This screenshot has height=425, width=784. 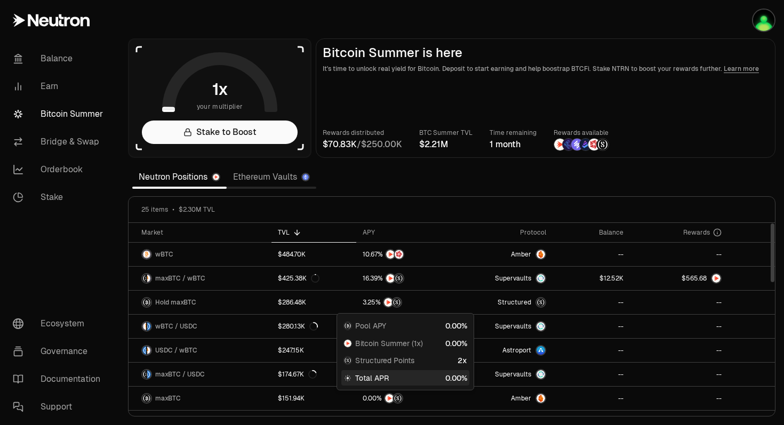 What do you see at coordinates (314, 375) in the screenshot?
I see `a: $174.67K` at bounding box center [314, 375].